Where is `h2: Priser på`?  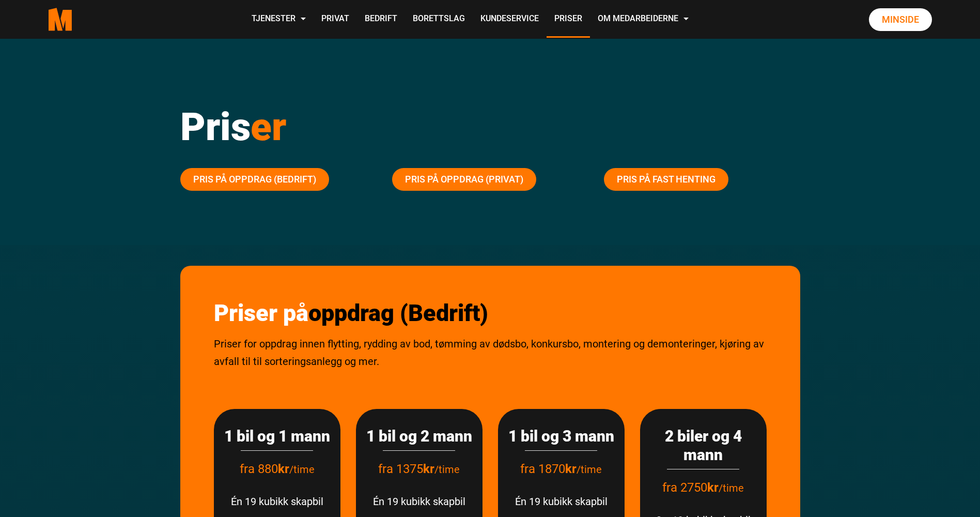
h2: Priser på is located at coordinates (491, 313).